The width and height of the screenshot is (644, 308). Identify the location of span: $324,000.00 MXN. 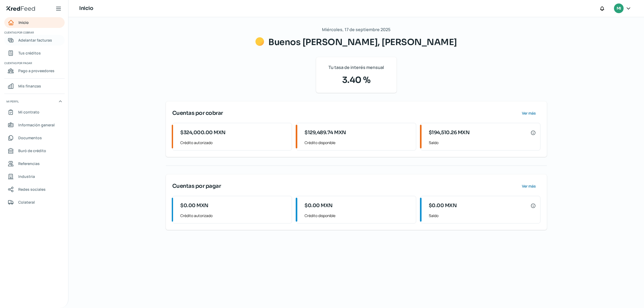
(203, 133).